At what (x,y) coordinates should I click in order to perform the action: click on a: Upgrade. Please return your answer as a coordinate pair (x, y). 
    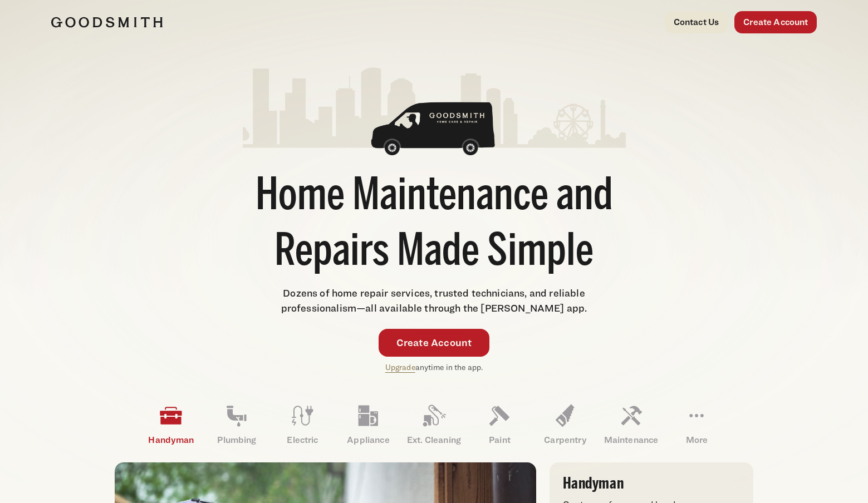
    Looking at the image, I should click on (400, 366).